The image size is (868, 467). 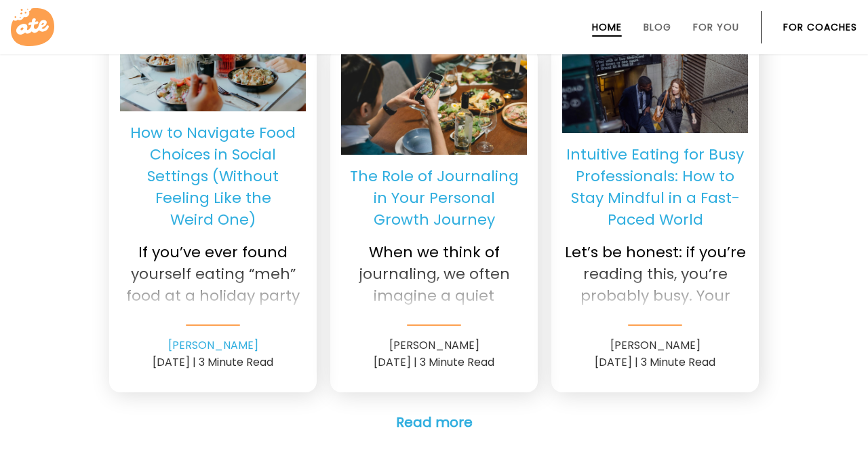 I want to click on a: Role of journaling. Image: Pexels - cottonbro studio, so click(x=434, y=104).